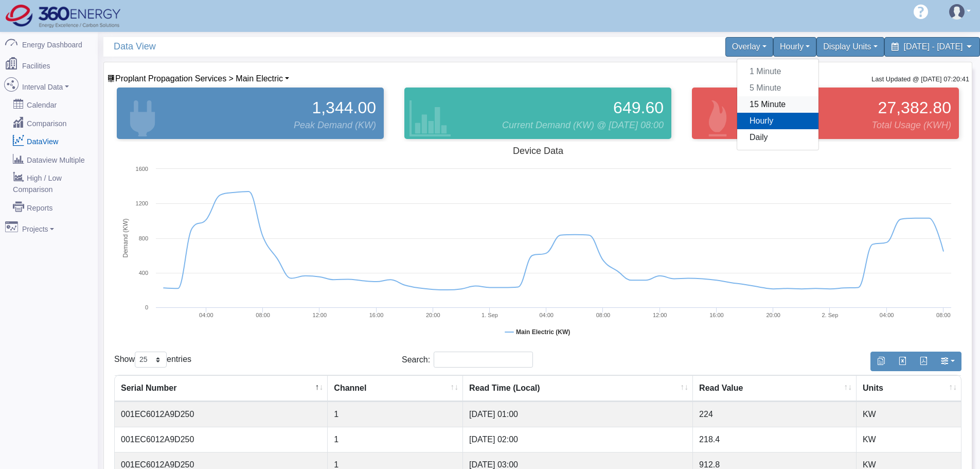 This screenshot has height=469, width=980. I want to click on a: Proplant Propagation Services > Main Electric, so click(198, 78).